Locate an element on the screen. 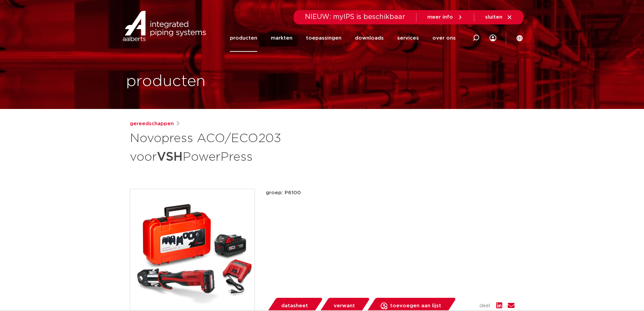 The image size is (644, 311). p: groep: P6100 is located at coordinates (390, 193).